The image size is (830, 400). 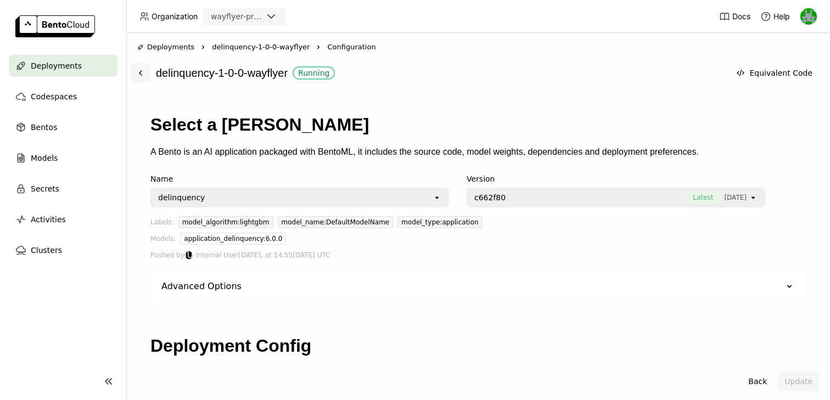 What do you see at coordinates (313, 73) in the screenshot?
I see `div: Running` at bounding box center [313, 73].